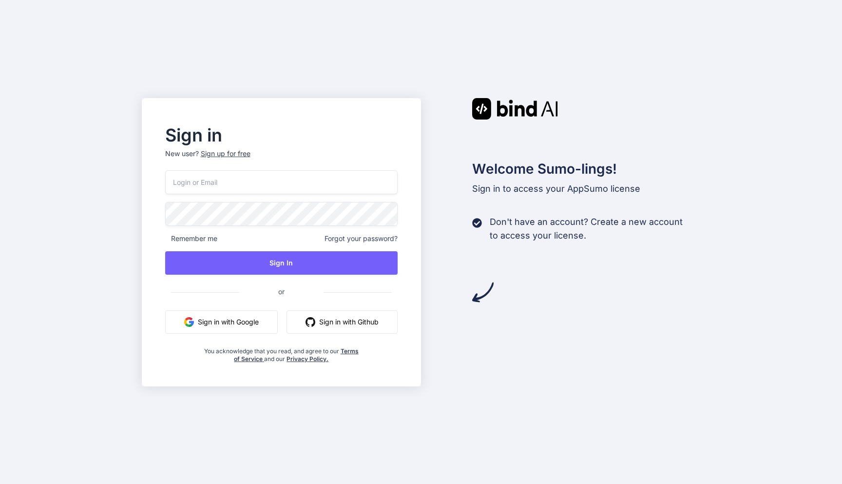 This screenshot has height=484, width=842. What do you see at coordinates (361, 238) in the screenshot?
I see `span: Forgot your password?` at bounding box center [361, 238].